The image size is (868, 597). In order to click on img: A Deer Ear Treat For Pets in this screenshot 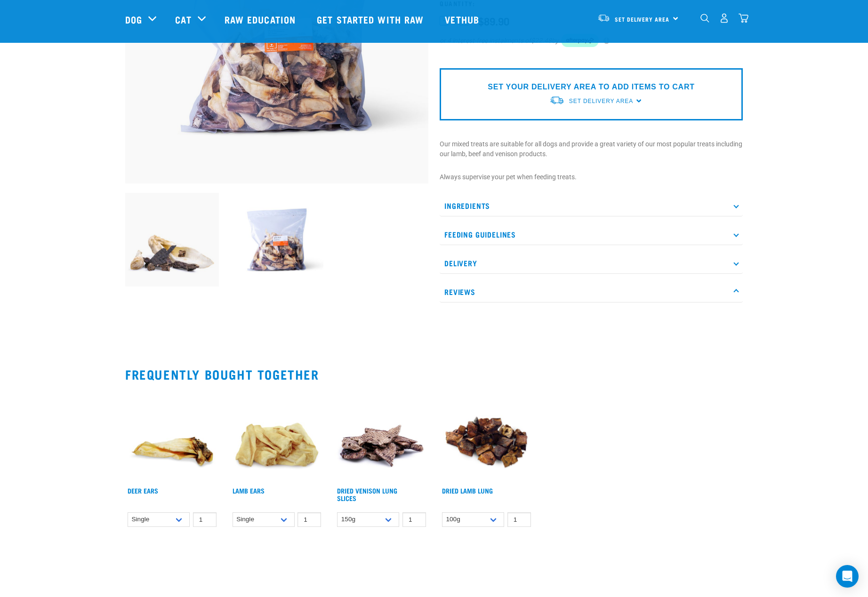, I will do `click(172, 436)`.